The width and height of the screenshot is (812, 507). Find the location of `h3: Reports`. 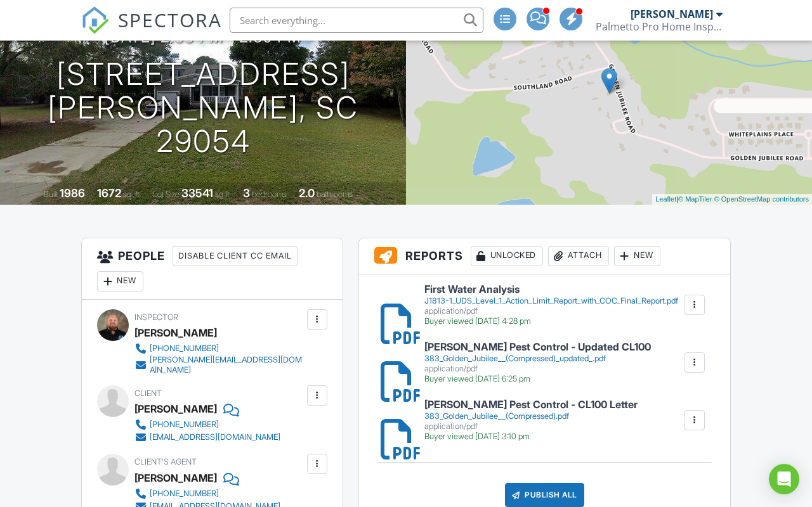

h3: Reports is located at coordinates (544, 256).